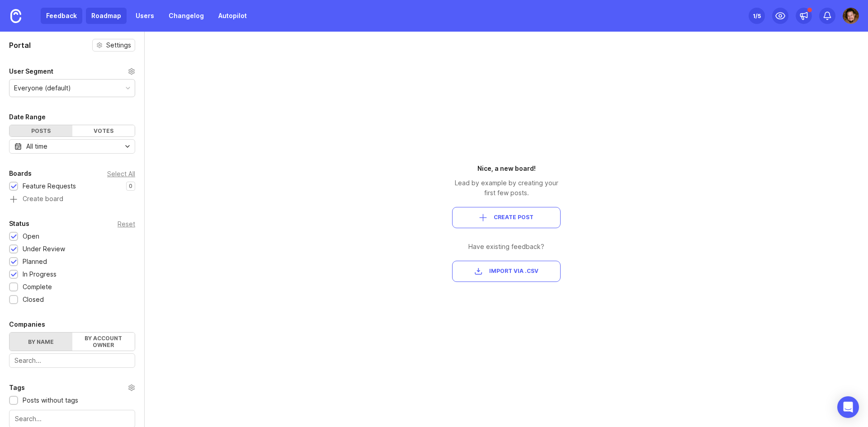 This screenshot has height=427, width=868. Describe the element at coordinates (27, 325) in the screenshot. I see `div: Companies` at that location.